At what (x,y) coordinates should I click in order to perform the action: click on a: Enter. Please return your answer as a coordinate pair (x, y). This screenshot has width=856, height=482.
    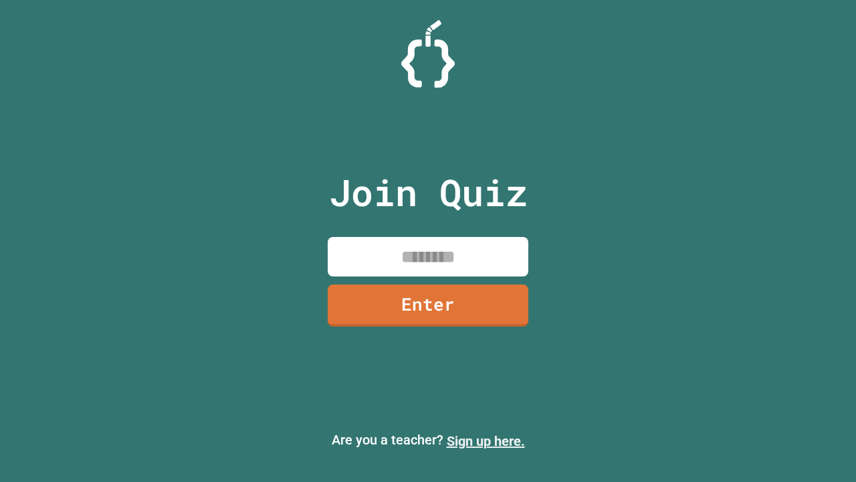
    Looking at the image, I should click on (428, 305).